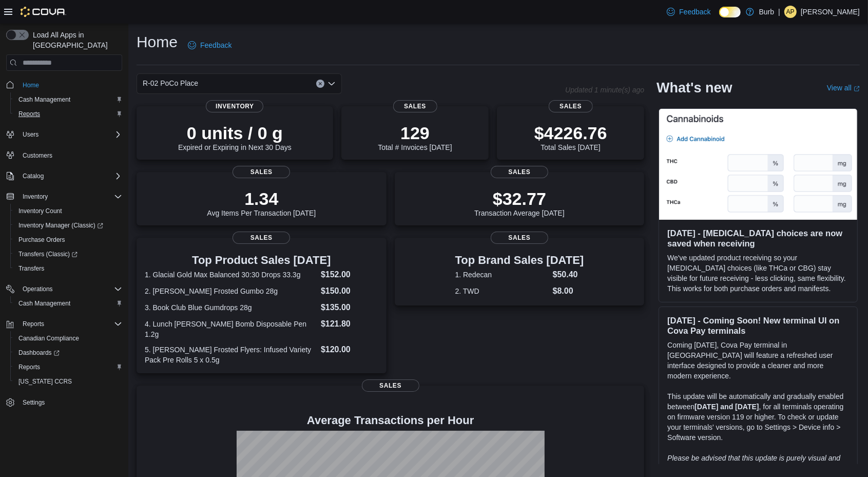 The image size is (868, 477). What do you see at coordinates (48, 254) in the screenshot?
I see `a: Transfers (Classic)` at bounding box center [48, 254].